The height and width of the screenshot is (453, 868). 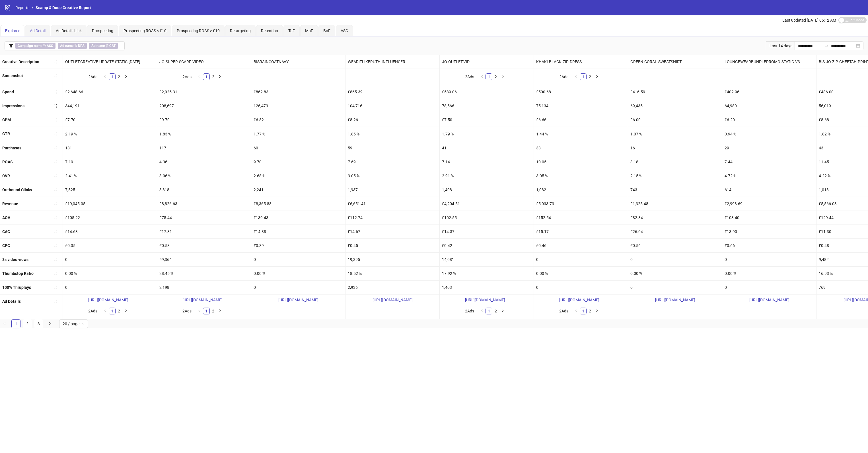 What do you see at coordinates (110, 148) in the screenshot?
I see `div: 181` at bounding box center [110, 148].